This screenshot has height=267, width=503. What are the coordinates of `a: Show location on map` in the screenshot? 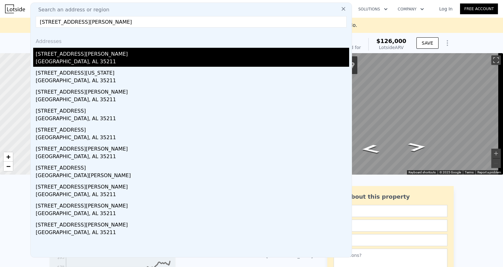 It's located at (353, 65).